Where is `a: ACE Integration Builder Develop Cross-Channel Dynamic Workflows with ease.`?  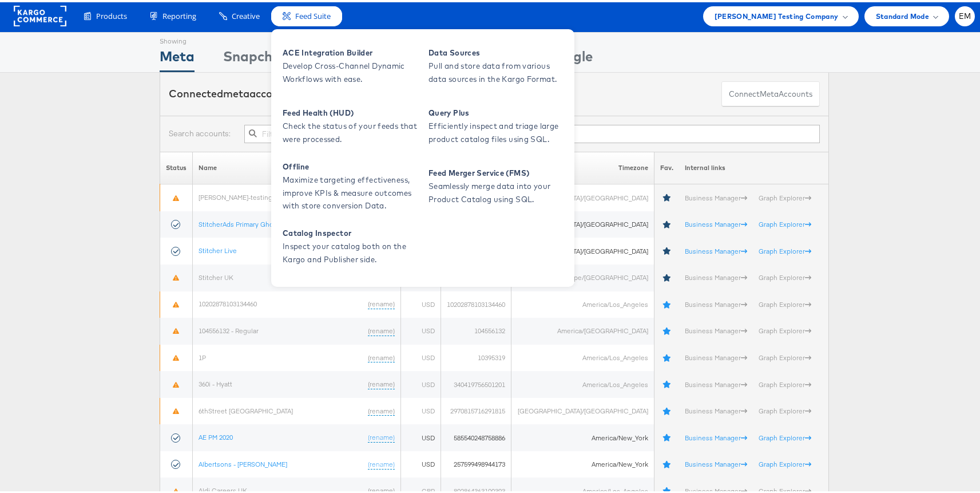 a: ACE Integration Builder Develop Cross-Channel Dynamic Workflows with ease. is located at coordinates (350, 64).